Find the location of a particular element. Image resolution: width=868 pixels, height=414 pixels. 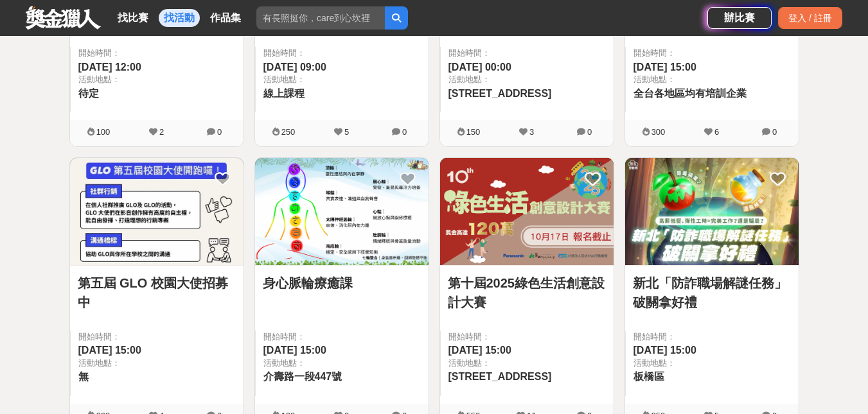

span: 250 is located at coordinates (289, 132).